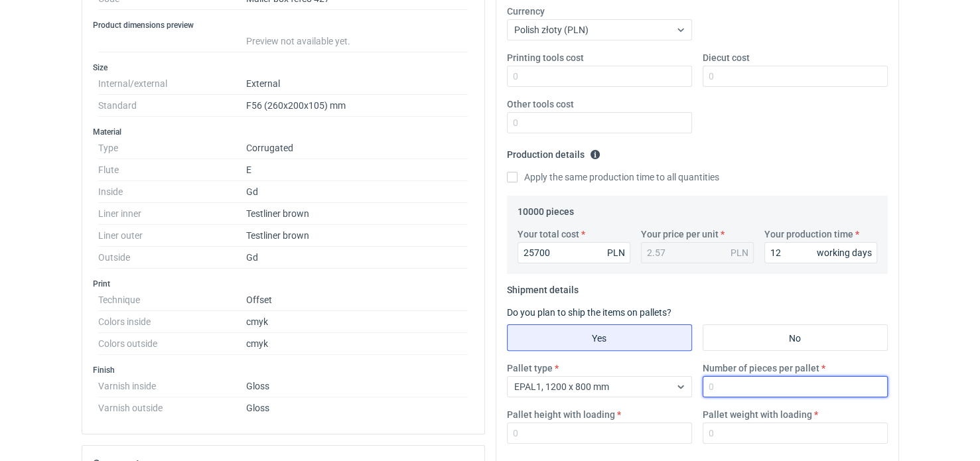  What do you see at coordinates (525, 11) in the screenshot?
I see `label: Currency` at bounding box center [525, 11].